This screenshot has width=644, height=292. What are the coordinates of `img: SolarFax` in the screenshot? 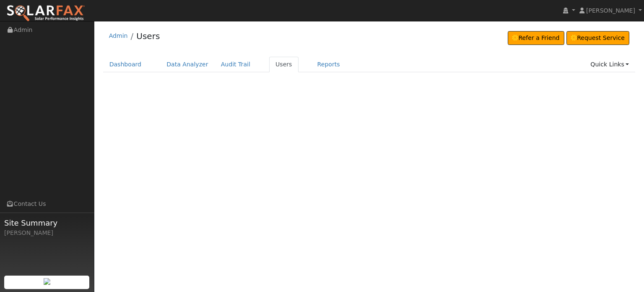 It's located at (46, 13).